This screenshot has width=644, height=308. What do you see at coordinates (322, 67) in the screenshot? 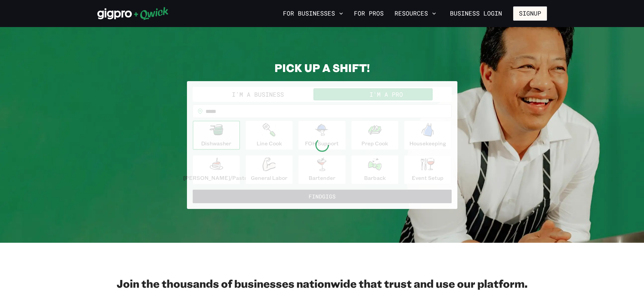
I see `h2: PICK UP A SHIFT!` at bounding box center [322, 67].